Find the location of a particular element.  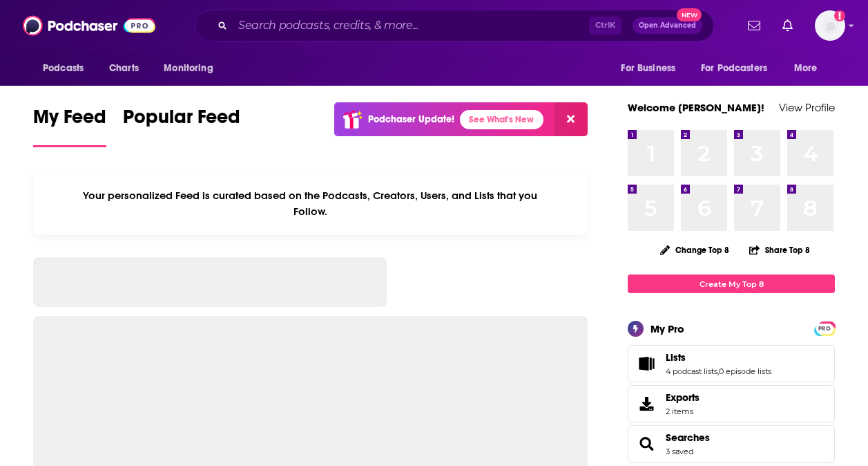

a: Popular Feed is located at coordinates (182, 126).